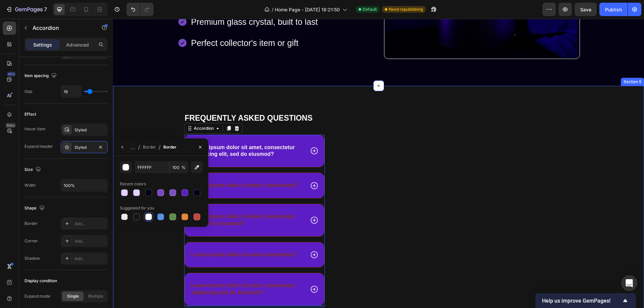 The width and height of the screenshot is (644, 308). I want to click on div: Beta, so click(10, 125).